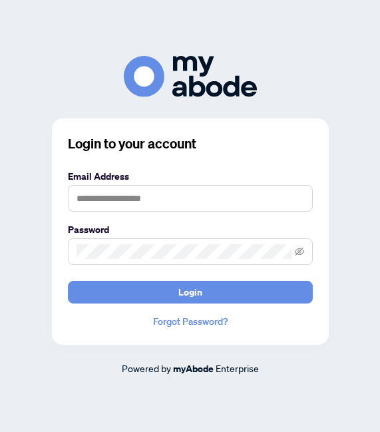  I want to click on button: Login, so click(190, 292).